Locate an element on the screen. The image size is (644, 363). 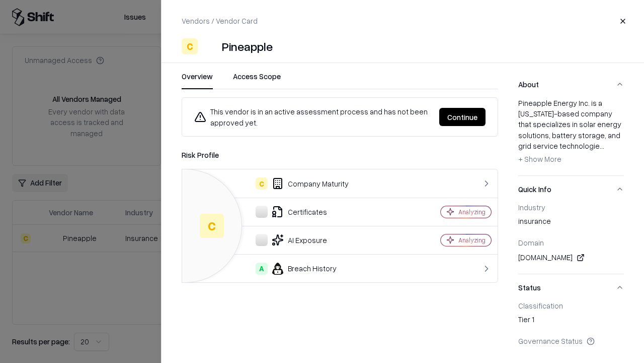
button: About is located at coordinates (571, 84).